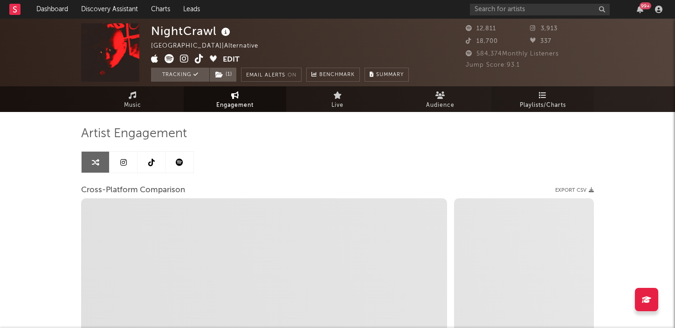 The width and height of the screenshot is (675, 328). What do you see at coordinates (231, 60) in the screenshot?
I see `button: Edit` at bounding box center [231, 60].